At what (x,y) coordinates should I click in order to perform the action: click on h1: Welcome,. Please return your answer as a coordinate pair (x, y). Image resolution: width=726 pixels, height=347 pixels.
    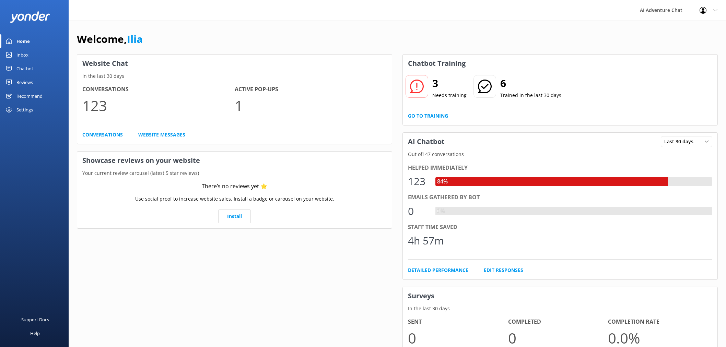
    Looking at the image, I should click on (110, 39).